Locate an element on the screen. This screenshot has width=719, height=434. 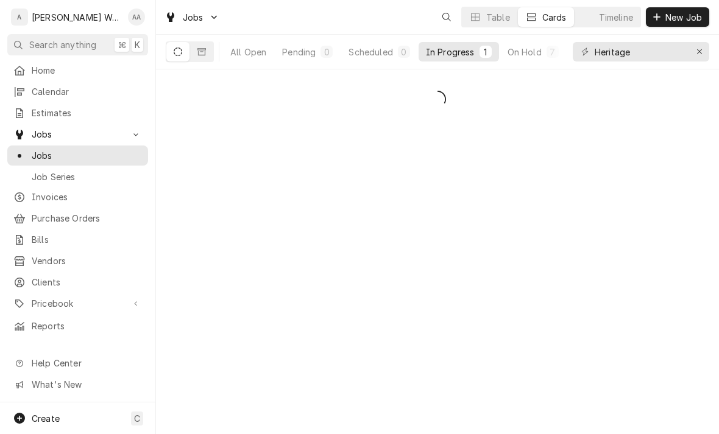
span: Bills is located at coordinates (87, 239).